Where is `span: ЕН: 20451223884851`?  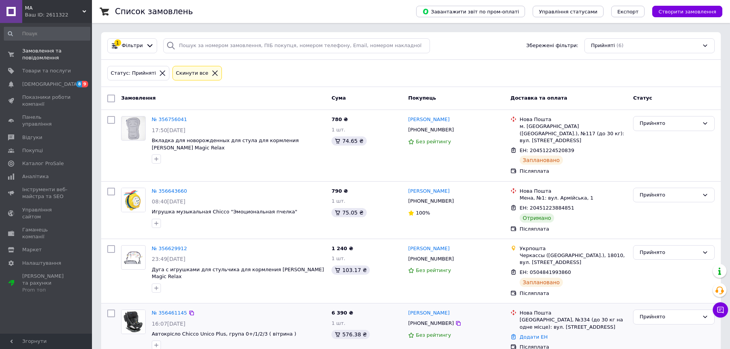
span: ЕН: 20451223884851 is located at coordinates (547, 208).